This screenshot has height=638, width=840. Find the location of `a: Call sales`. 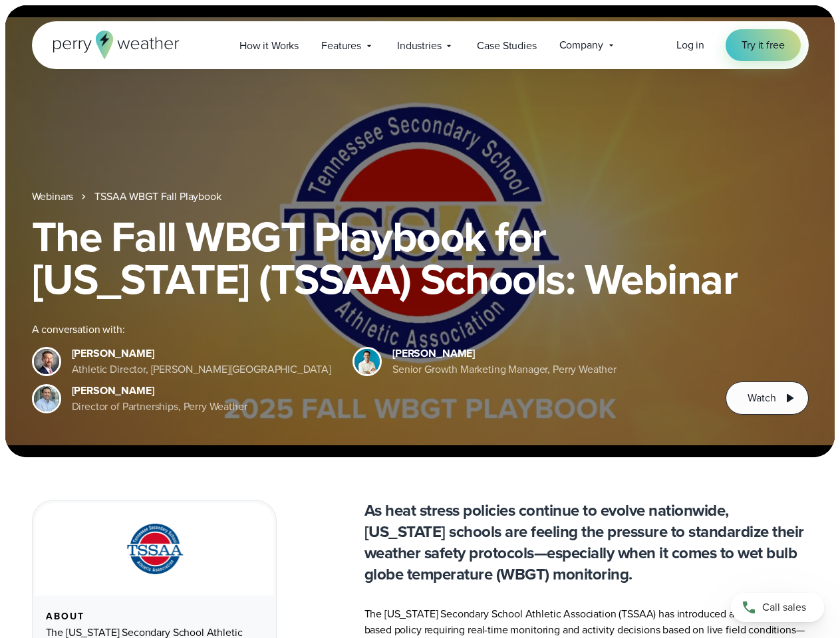

a: Call sales is located at coordinates (778, 608).